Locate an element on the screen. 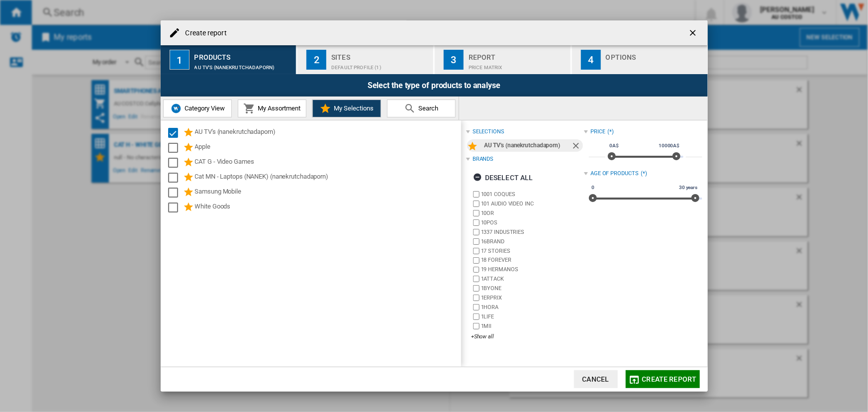  div: Cat MN - Laptops (NANEK) (nanekrutchadaporn) is located at coordinates (327, 177).